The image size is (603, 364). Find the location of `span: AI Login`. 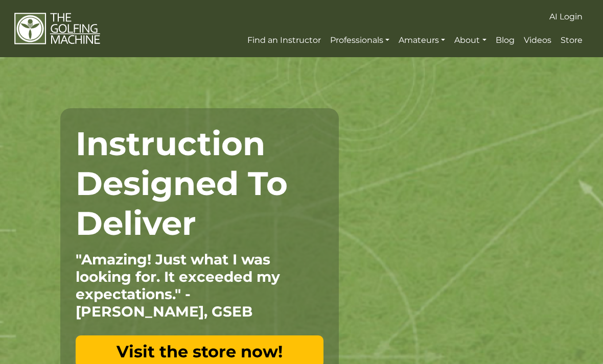

span: AI Login is located at coordinates (566, 16).